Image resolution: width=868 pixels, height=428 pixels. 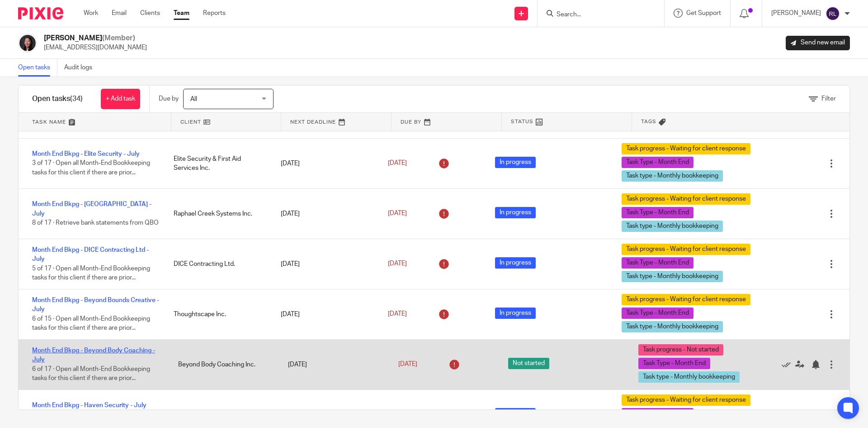 What do you see at coordinates (818, 43) in the screenshot?
I see `a: Send new email` at bounding box center [818, 43].